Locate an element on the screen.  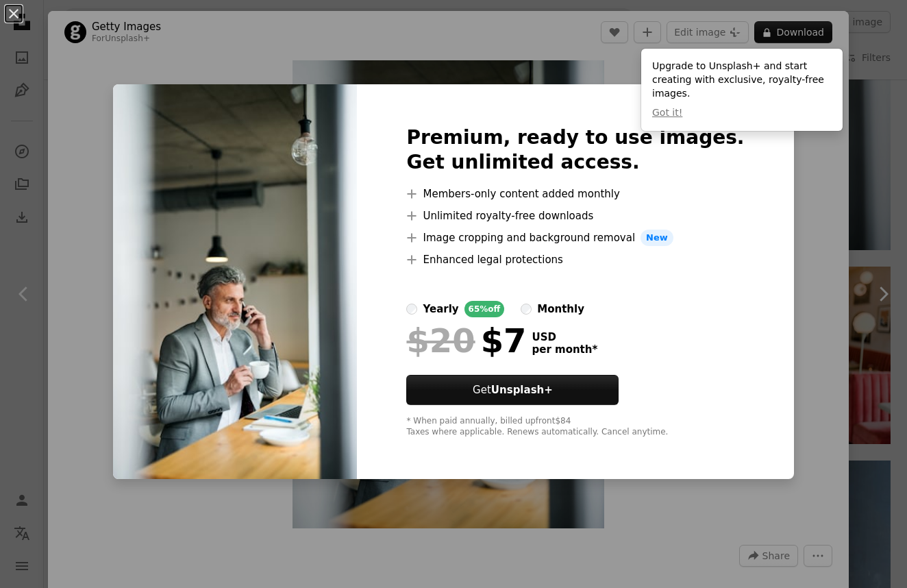
div: 65% off is located at coordinates (484, 309).